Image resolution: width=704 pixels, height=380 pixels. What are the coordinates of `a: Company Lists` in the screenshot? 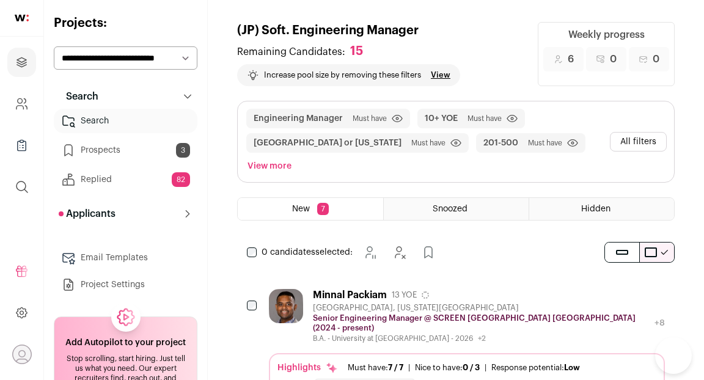 It's located at (21, 145).